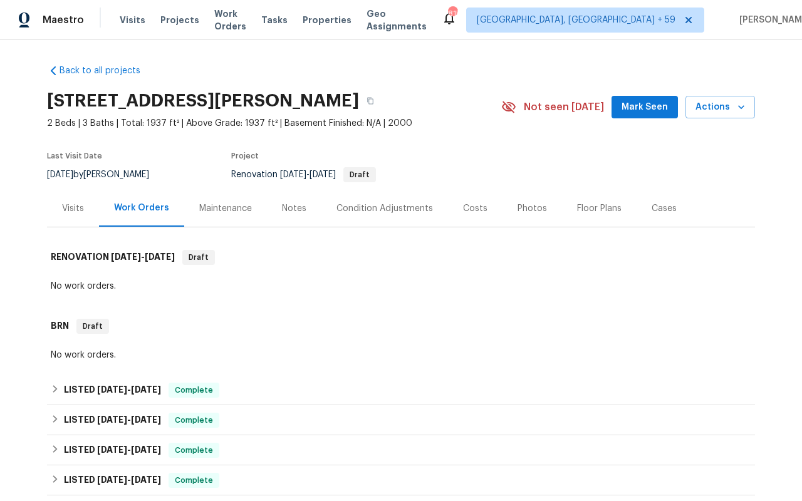 This screenshot has width=802, height=501. I want to click on h6: BRN, so click(60, 326).